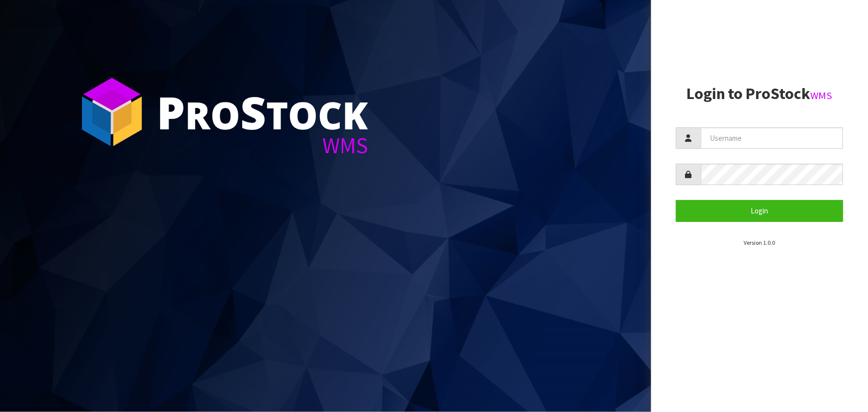  What do you see at coordinates (759, 242) in the screenshot?
I see `small: Version 1.0.0` at bounding box center [759, 242].